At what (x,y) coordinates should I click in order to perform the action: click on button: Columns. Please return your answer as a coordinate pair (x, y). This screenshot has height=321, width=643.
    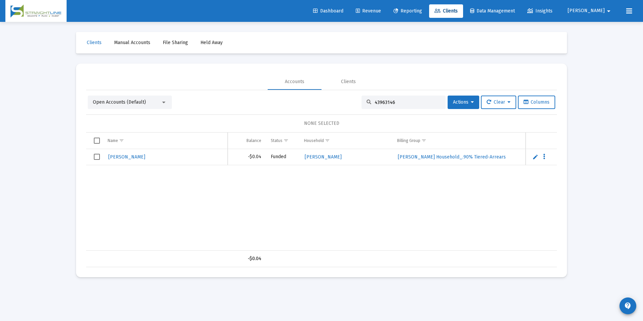
    Looking at the image, I should click on (537, 102).